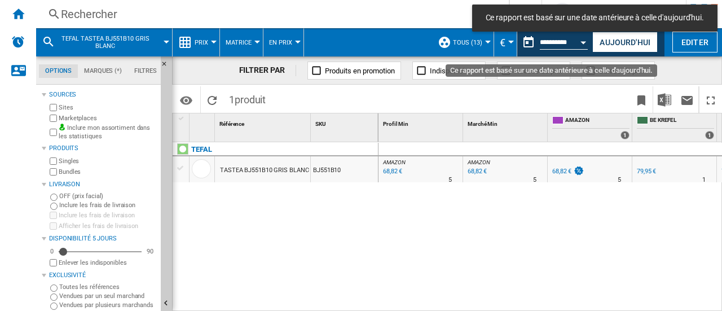 The width and height of the screenshot is (722, 311). Describe the element at coordinates (641, 99) in the screenshot. I see `button: Créer un favoris` at that location.